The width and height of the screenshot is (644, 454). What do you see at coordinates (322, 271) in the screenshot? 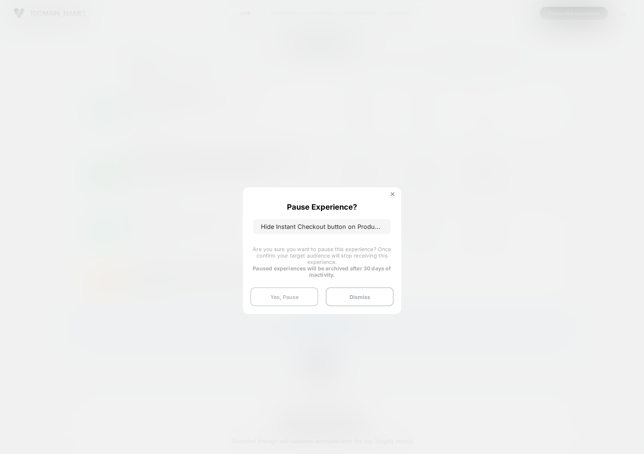
I see `strong: Paused experiences will be archived after 30 days of inactivity.` at bounding box center [322, 271].